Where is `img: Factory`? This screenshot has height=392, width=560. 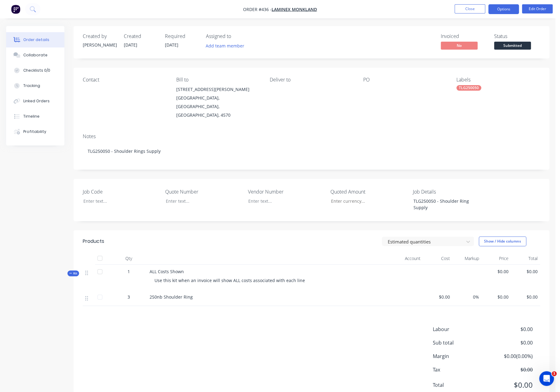
img: Factory is located at coordinates (16, 9).